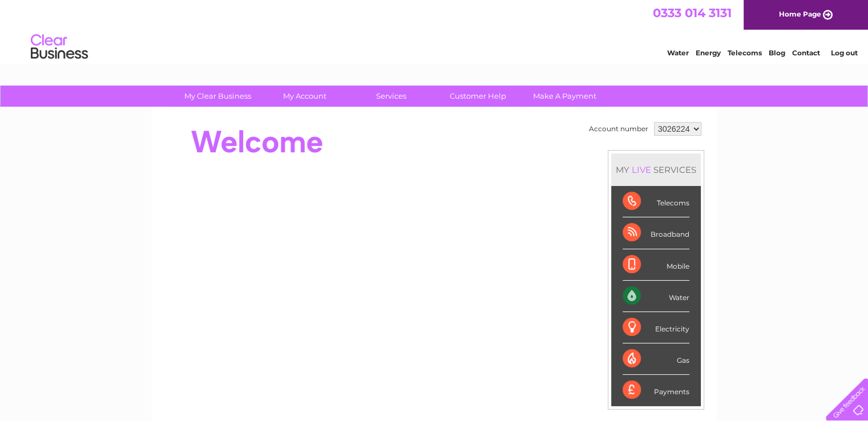 The height and width of the screenshot is (421, 868). Describe the element at coordinates (59, 47) in the screenshot. I see `img: logo.png` at that location.